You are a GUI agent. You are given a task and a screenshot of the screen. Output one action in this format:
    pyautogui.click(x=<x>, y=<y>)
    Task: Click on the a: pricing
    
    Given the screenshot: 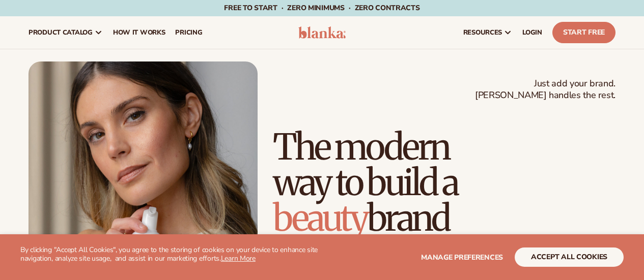 What is the action you would take?
    pyautogui.click(x=188, y=33)
    